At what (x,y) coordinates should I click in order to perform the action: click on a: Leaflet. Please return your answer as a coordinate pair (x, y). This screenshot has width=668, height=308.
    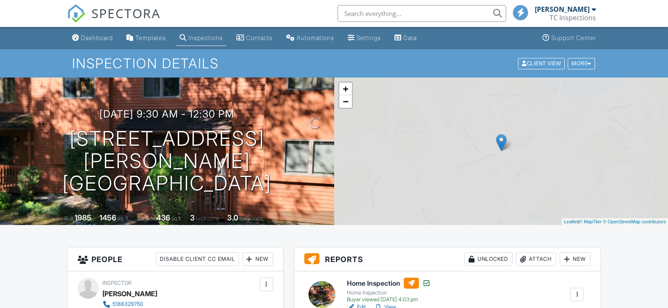
    Looking at the image, I should click on (571, 222).